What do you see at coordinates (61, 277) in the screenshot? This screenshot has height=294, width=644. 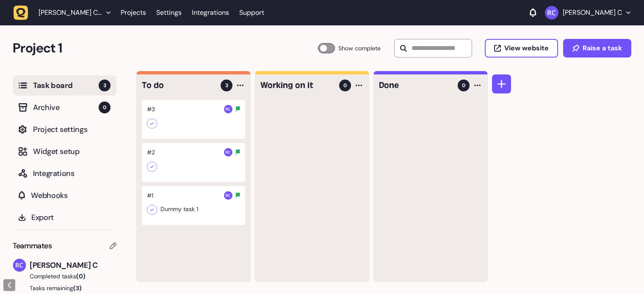 I see `button: Completed tasks(0)` at bounding box center [61, 277].